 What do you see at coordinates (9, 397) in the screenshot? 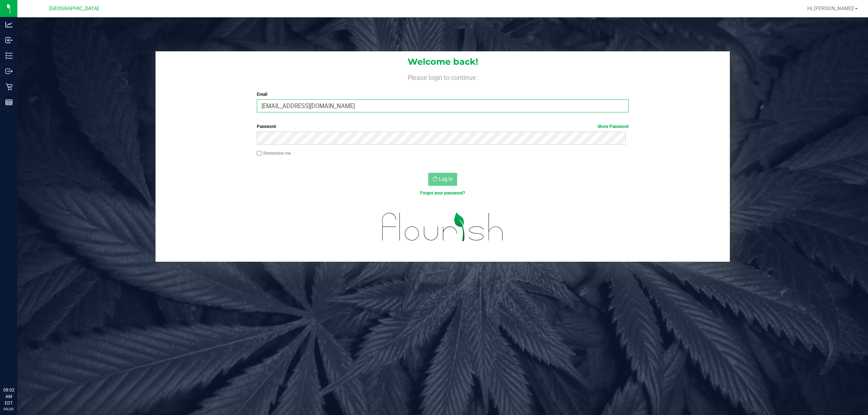
I see `p: 08:02 AM EDT` at bounding box center [9, 397].